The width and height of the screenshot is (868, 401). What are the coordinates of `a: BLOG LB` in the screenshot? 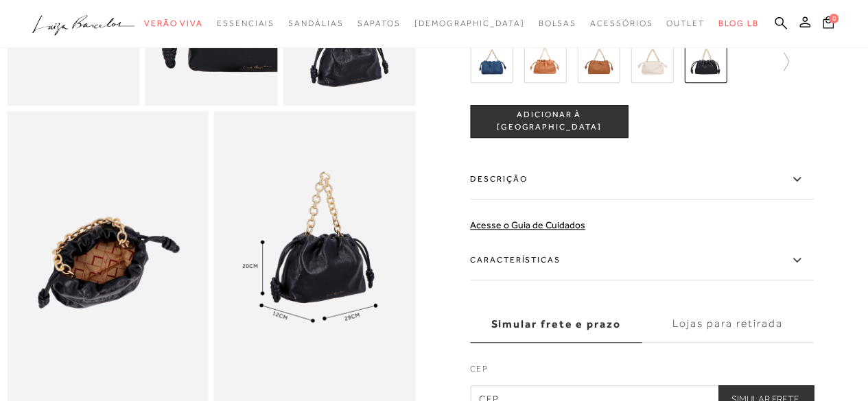 It's located at (738, 24).